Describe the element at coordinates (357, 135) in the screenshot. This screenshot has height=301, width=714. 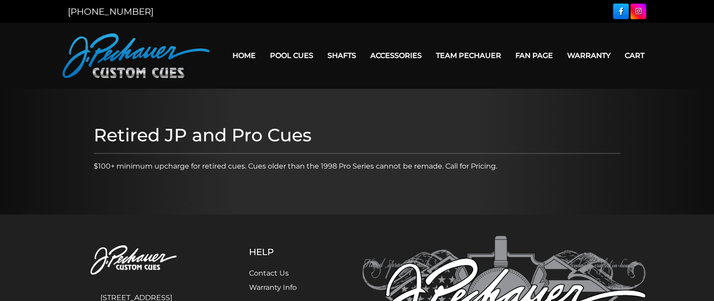
I see `h1: Retired JP and Pro Cues` at that location.